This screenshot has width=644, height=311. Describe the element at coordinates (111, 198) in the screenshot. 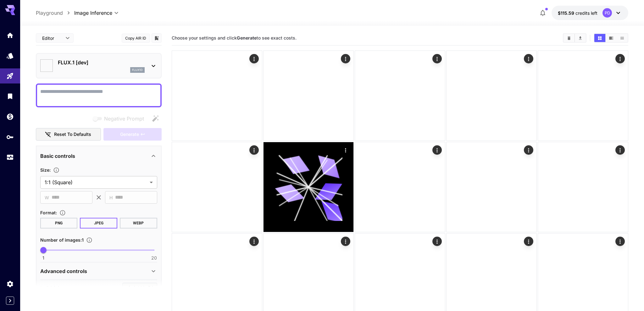

I see `span: H` at that location.